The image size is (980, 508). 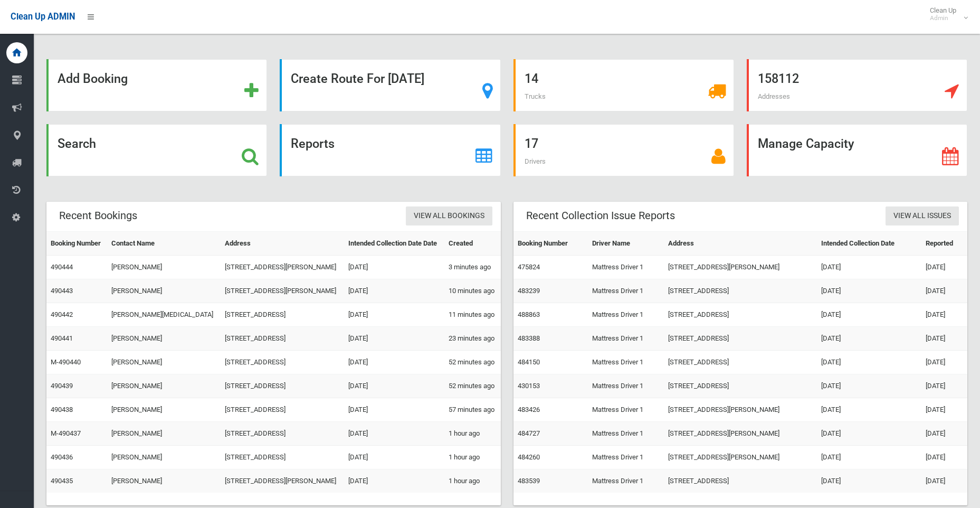 What do you see at coordinates (61, 386) in the screenshot?
I see `a: 490439` at bounding box center [61, 386].